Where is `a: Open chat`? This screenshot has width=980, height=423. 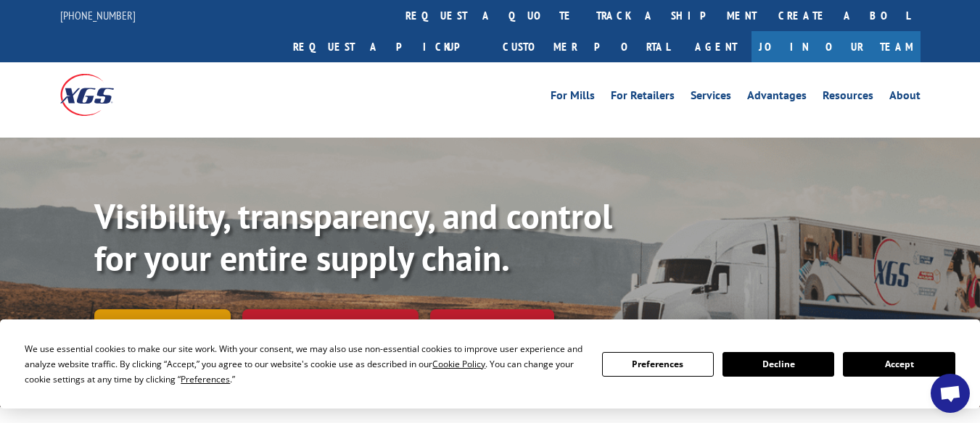 a: Open chat is located at coordinates (950, 393).